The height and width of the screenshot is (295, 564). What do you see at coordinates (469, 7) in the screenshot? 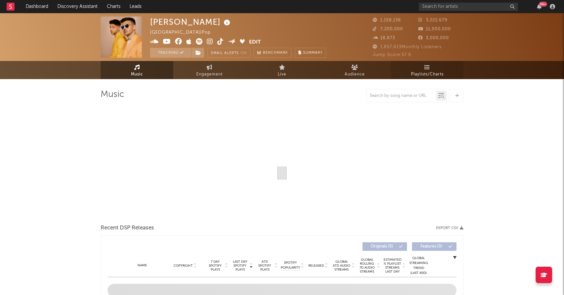
I see `input: Search for artists` at bounding box center [469, 7].